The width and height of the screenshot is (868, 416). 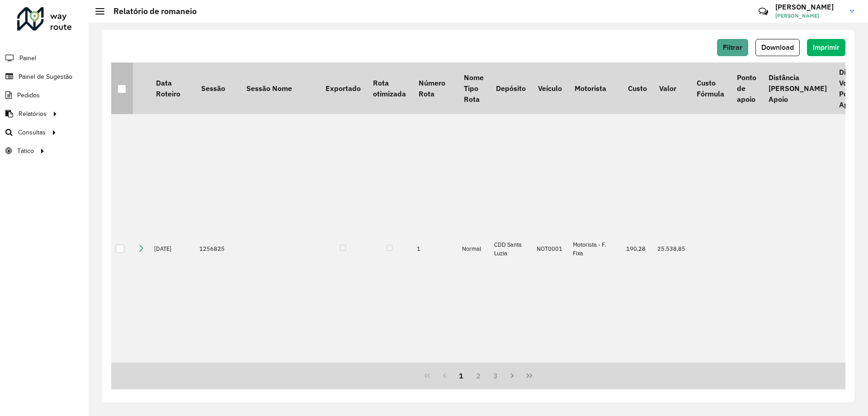 I want to click on span: Pedidos, so click(x=28, y=95).